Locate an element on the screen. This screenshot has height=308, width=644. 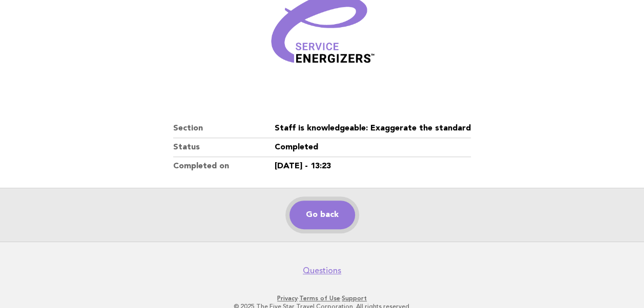
dd: Completed is located at coordinates (372, 147).